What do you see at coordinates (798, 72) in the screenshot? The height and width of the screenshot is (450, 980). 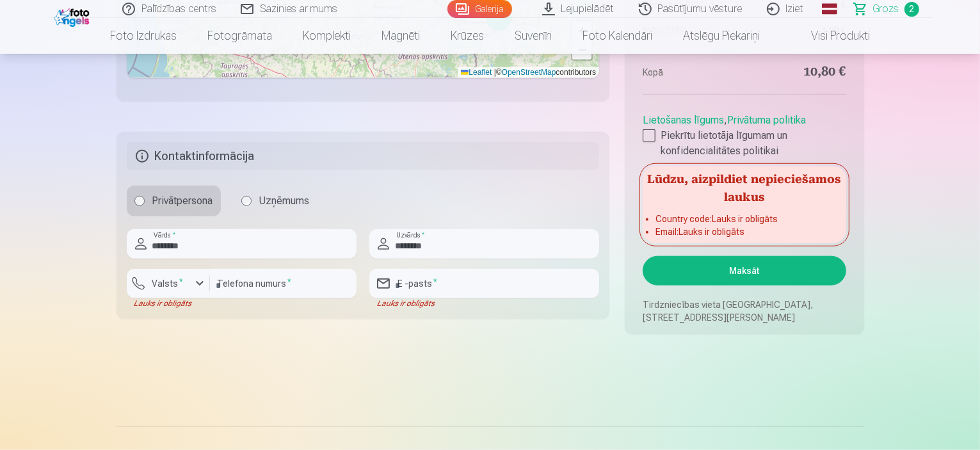 I see `dd: 10,80 €` at bounding box center [798, 72].